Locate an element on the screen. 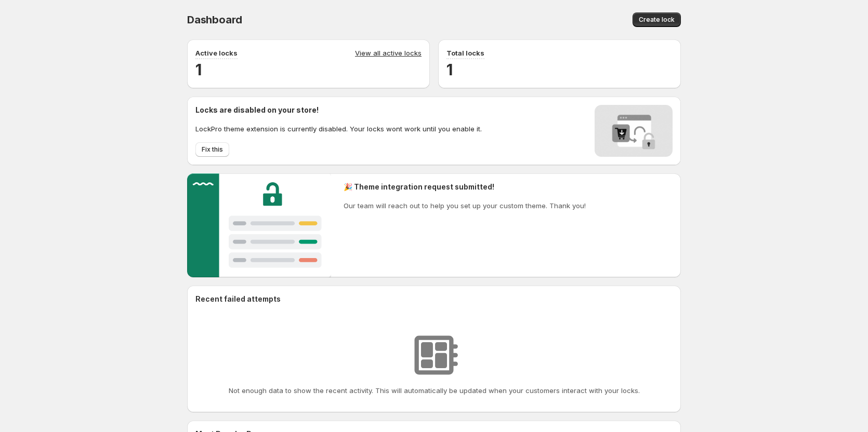 This screenshot has height=432, width=868. img: Customer support is located at coordinates (259, 226).